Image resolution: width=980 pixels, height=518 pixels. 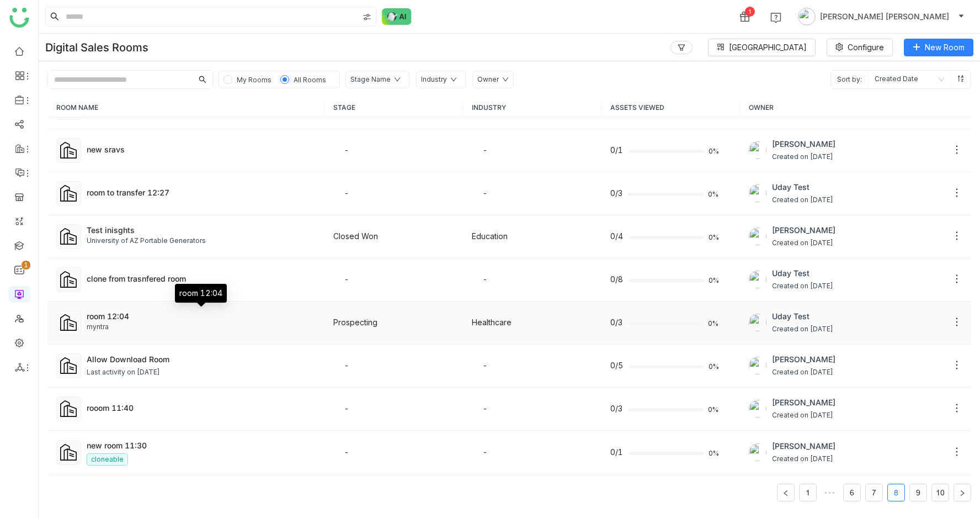 What do you see at coordinates (919, 493) in the screenshot?
I see `li: 9` at bounding box center [919, 493].